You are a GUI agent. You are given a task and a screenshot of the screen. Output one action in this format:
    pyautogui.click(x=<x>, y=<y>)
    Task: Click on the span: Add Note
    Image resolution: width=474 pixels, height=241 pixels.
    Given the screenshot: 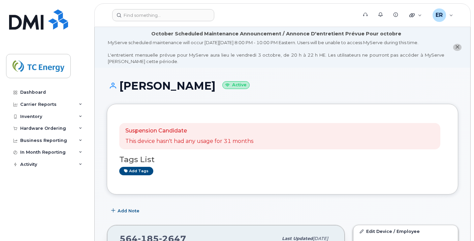 What is the action you would take?
    pyautogui.click(x=128, y=211)
    